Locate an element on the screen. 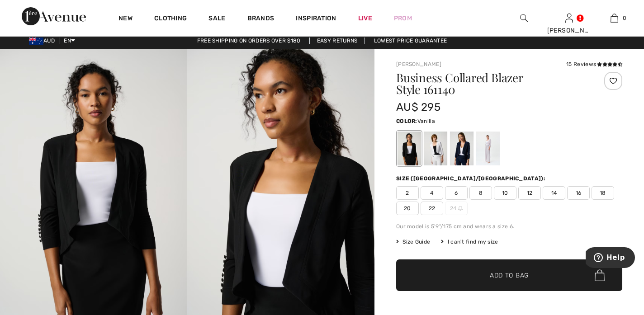  span: AUD is located at coordinates (44, 41).